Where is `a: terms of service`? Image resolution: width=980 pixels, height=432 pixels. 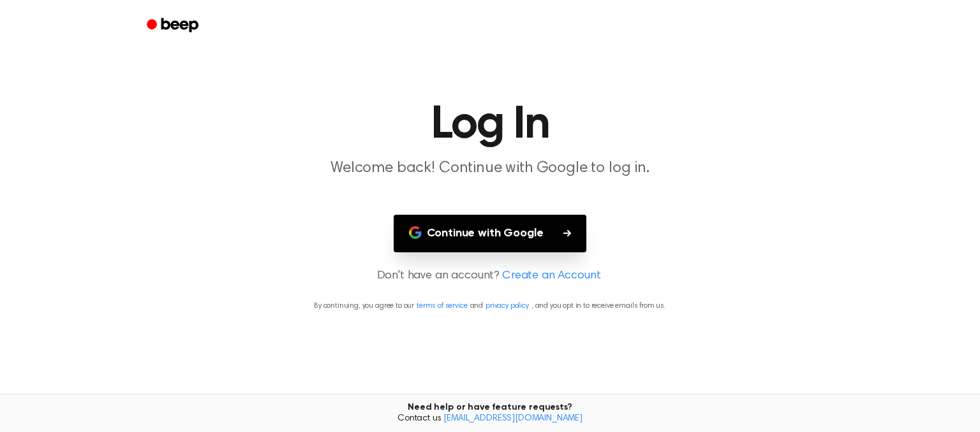 a: terms of service is located at coordinates (442, 306).